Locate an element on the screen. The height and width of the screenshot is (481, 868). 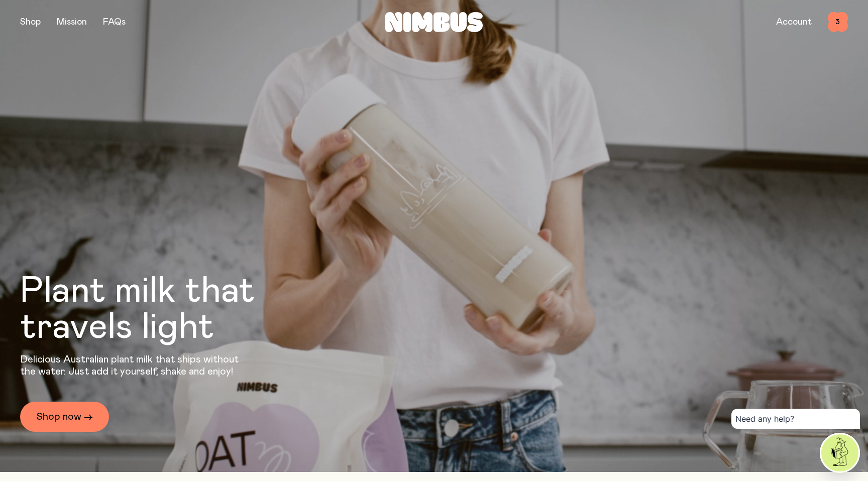
a: Shop now → is located at coordinates (64, 417).